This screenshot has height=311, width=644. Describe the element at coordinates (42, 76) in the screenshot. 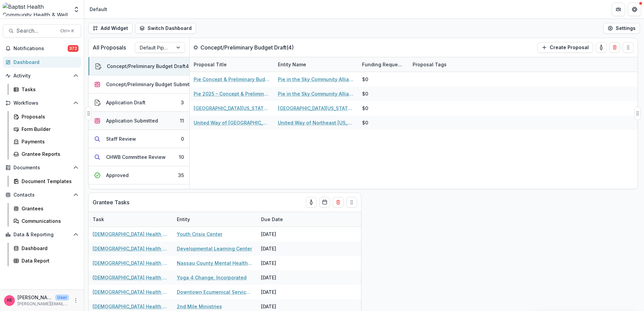

I see `span: Activity` at that location.